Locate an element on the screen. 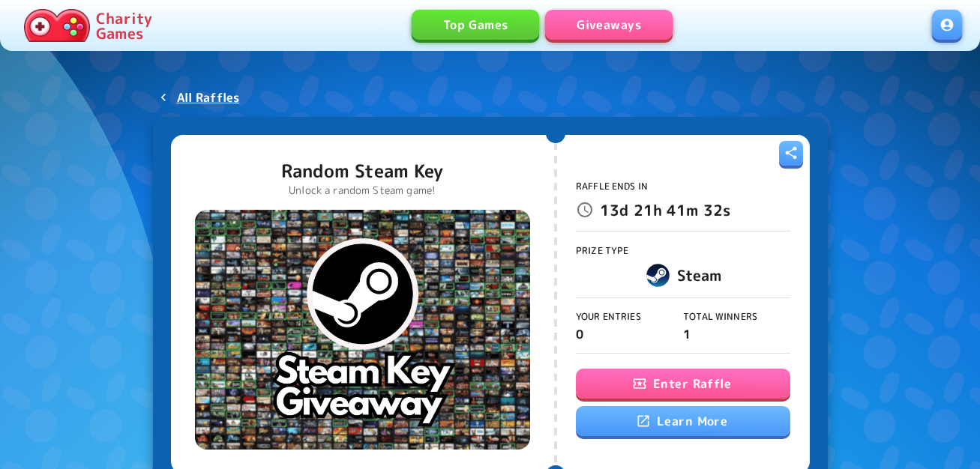 The height and width of the screenshot is (469, 980). a: Top Games is located at coordinates (475, 25).